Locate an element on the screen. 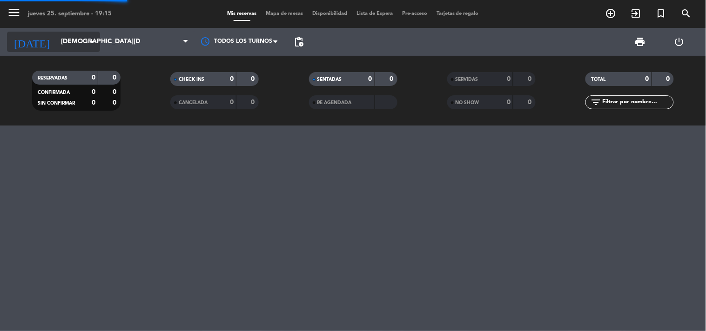 The width and height of the screenshot is (706, 331). span: Disponibilidad is located at coordinates (330, 14).